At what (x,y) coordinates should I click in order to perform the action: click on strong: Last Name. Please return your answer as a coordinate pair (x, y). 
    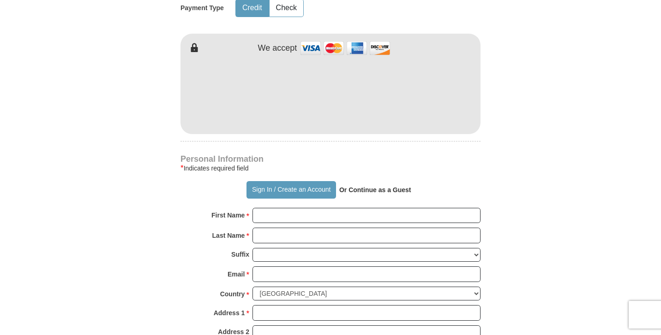
    Looking at the image, I should click on (228, 236).